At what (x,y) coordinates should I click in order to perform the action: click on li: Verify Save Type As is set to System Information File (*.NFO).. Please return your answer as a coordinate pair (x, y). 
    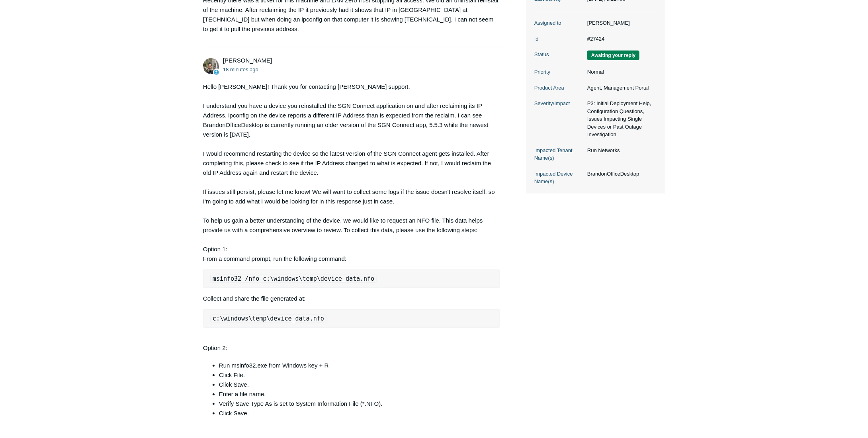
    Looking at the image, I should click on (360, 404).